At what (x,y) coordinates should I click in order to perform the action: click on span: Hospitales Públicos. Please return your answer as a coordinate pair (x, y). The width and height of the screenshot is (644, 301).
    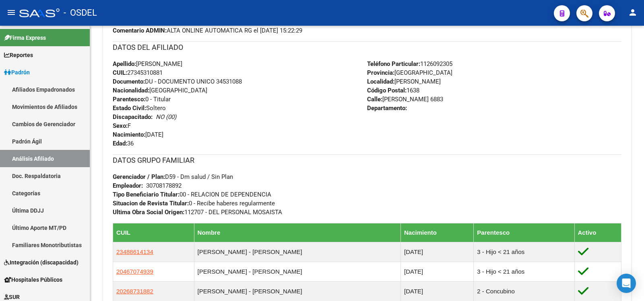
    Looking at the image, I should click on (33, 279).